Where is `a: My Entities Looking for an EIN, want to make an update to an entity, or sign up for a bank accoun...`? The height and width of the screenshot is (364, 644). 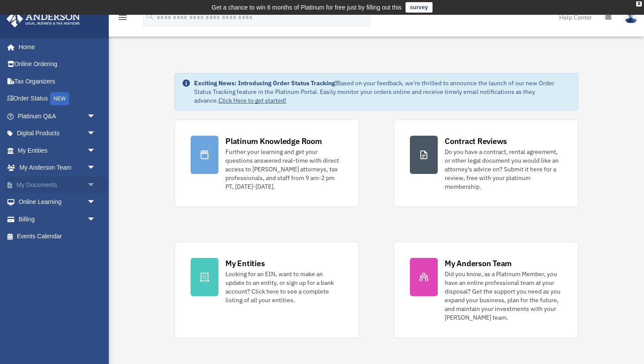
a: My Entities Looking for an EIN, want to make an update to an entity, or sign up for a bank accoun... is located at coordinates (267, 289).